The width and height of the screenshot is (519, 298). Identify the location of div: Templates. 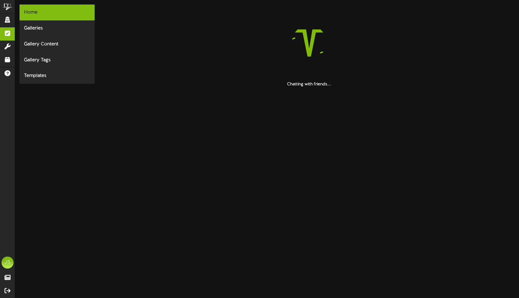
(57, 76).